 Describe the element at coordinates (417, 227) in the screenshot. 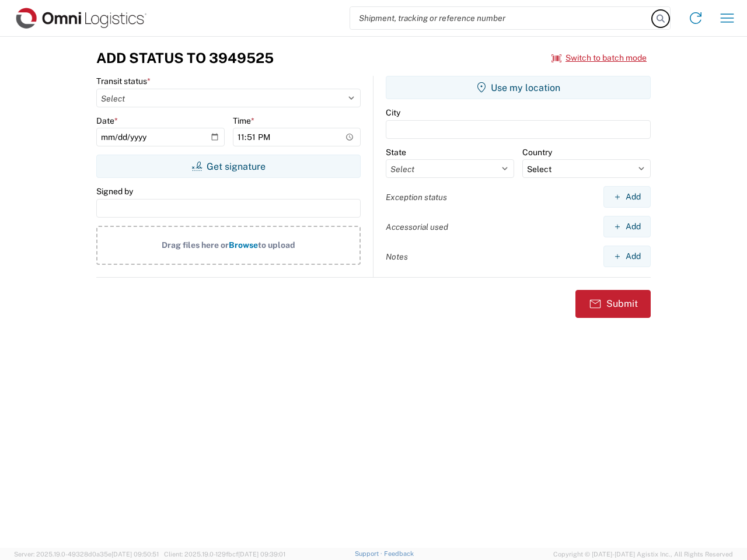

I see `label: Accessorial used` at that location.